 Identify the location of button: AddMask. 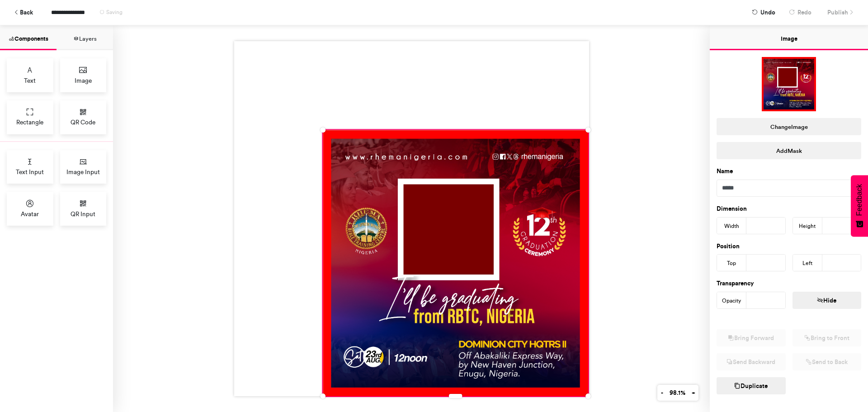
(789, 150).